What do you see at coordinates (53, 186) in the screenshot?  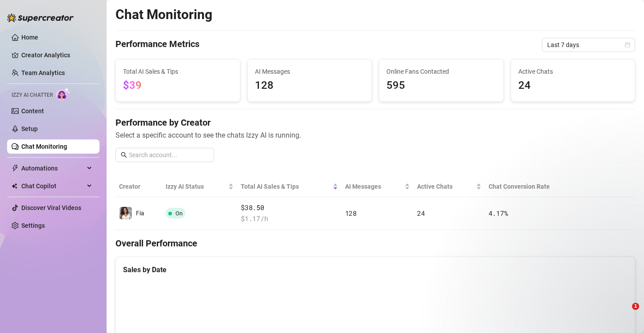 I see `span: Chat Copilot` at bounding box center [53, 186].